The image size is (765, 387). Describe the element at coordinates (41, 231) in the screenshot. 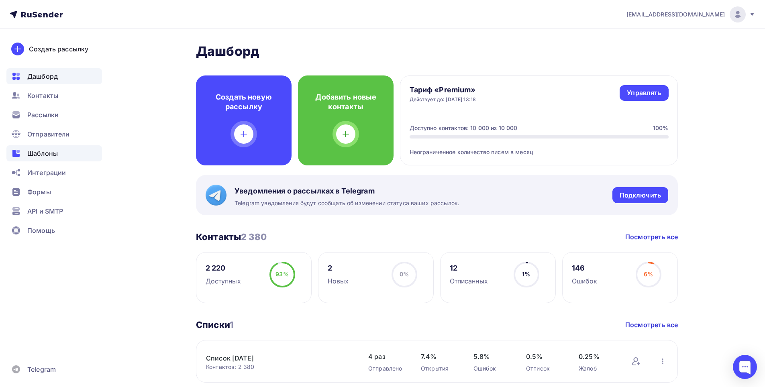

I see `span: Помощь` at that location.